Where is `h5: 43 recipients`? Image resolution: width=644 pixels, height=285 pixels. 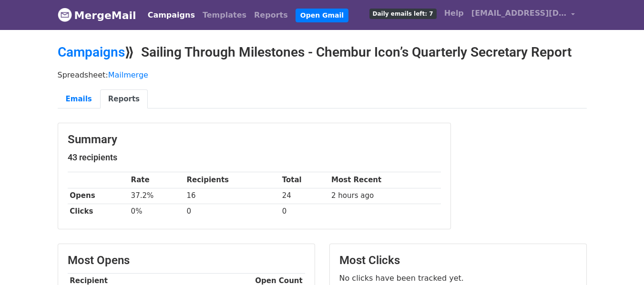 h5: 43 recipients is located at coordinates (254, 158).